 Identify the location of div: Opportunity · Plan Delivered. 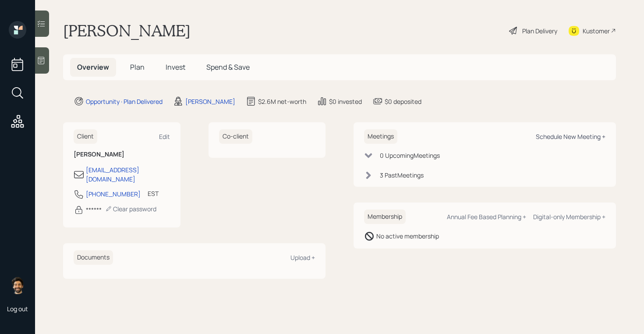
(124, 101).